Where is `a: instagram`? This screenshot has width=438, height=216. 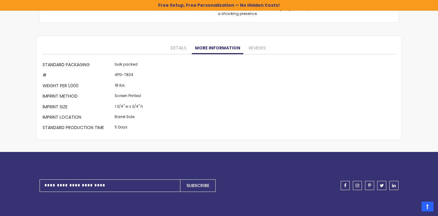
a: instagram is located at coordinates (358, 185).